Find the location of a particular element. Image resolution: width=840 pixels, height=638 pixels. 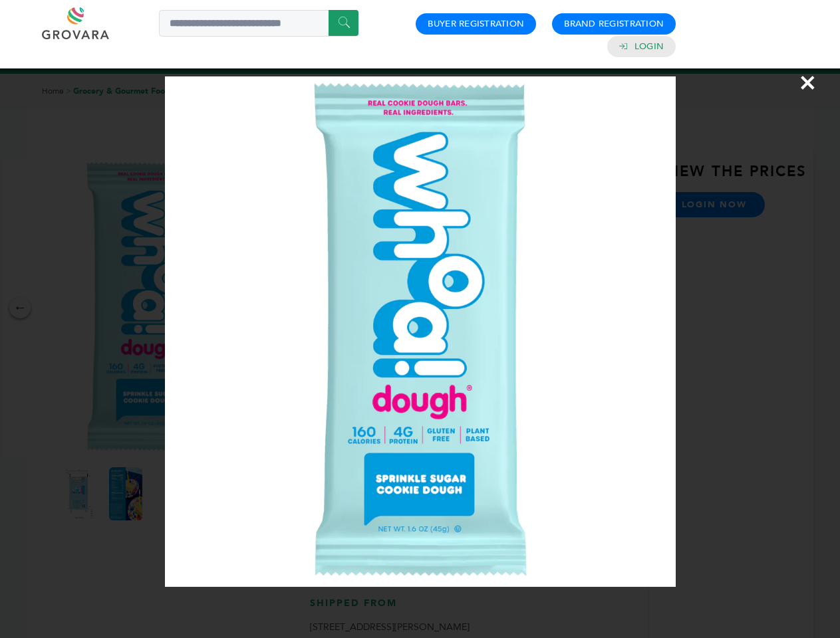

a: Login is located at coordinates (649, 47).